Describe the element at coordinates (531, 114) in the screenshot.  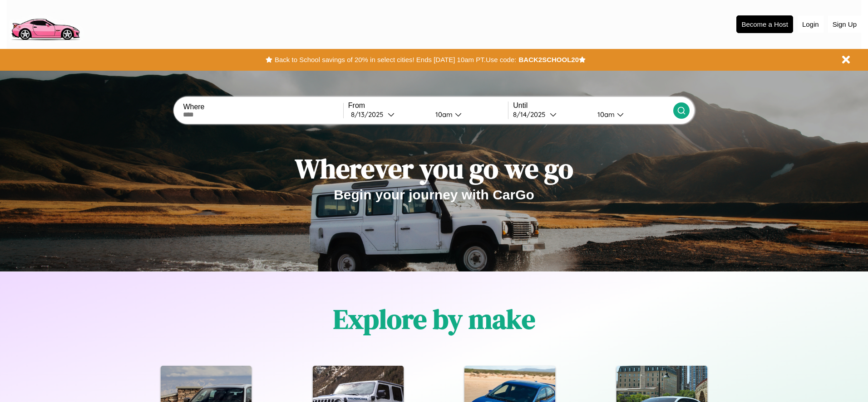
I see `div: 8 / 14 / 2025` at that location.